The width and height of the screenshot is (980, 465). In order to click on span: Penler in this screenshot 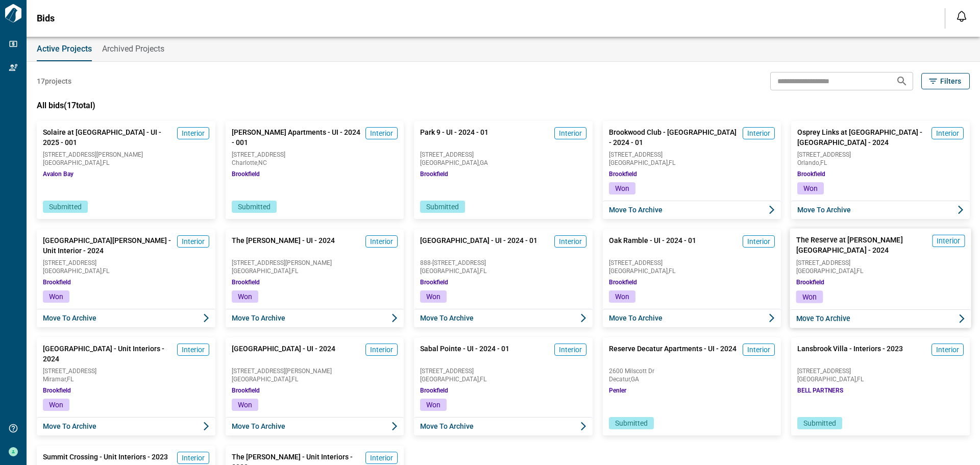, I will do `click(618, 391)`.